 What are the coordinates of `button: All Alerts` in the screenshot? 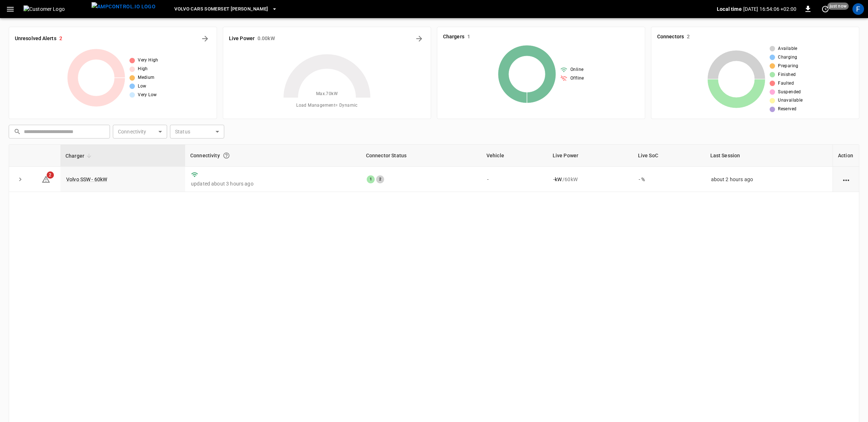 It's located at (205, 39).